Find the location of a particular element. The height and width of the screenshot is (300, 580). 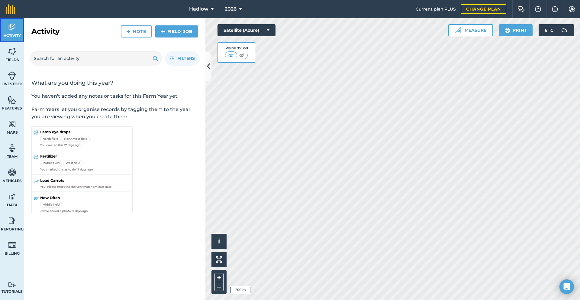

span: i is located at coordinates (219, 241).